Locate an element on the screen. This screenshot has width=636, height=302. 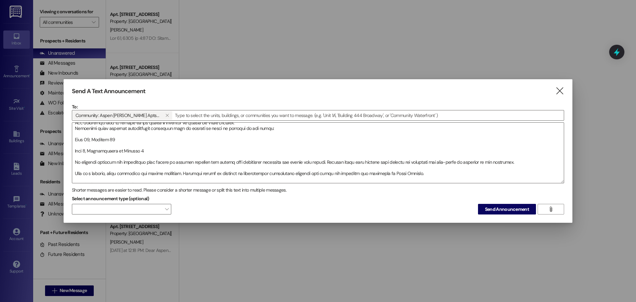
div: Shorter messages are easier to read. Please consider a shorter message or split this text into mu... is located at coordinates (318, 190).